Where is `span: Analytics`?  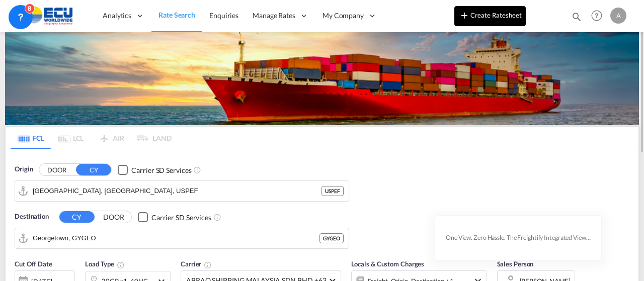 span: Analytics is located at coordinates (117, 15).